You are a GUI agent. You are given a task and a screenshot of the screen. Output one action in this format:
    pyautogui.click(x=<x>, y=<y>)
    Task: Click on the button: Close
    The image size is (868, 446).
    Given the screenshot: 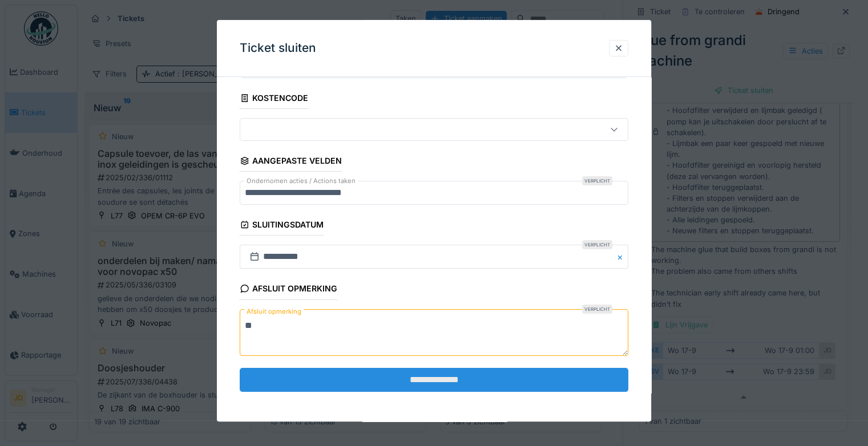 What is the action you would take?
    pyautogui.click(x=622, y=257)
    